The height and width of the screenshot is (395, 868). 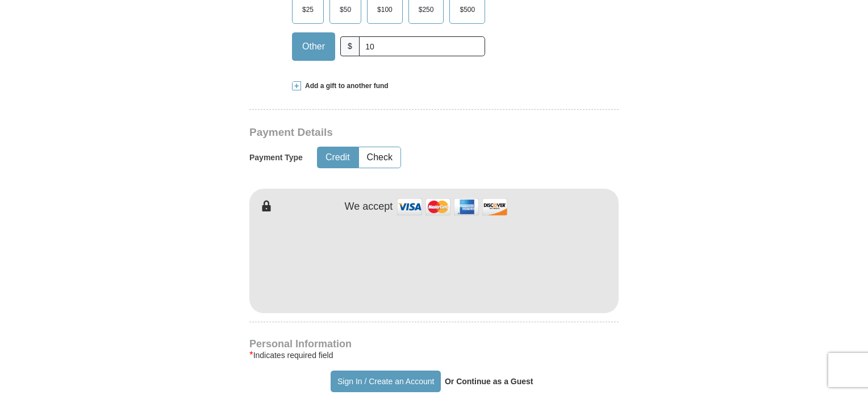 I want to click on span: $50, so click(x=346, y=10).